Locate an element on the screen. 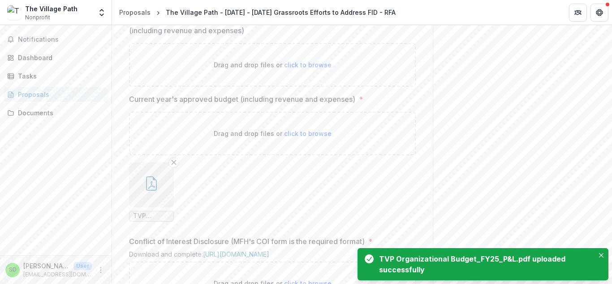 The image size is (612, 284). div: Remove FileTVP Organizational Budget_FY25_P&L.pdf is located at coordinates (151, 192).